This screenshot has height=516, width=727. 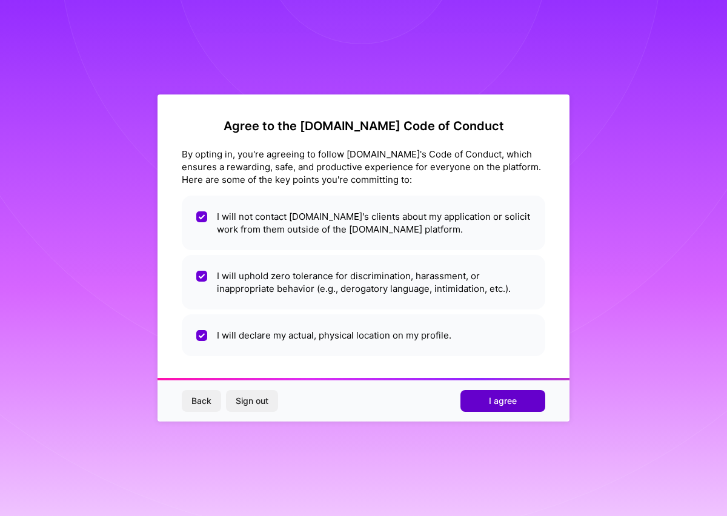 I want to click on button: Sign out, so click(x=252, y=401).